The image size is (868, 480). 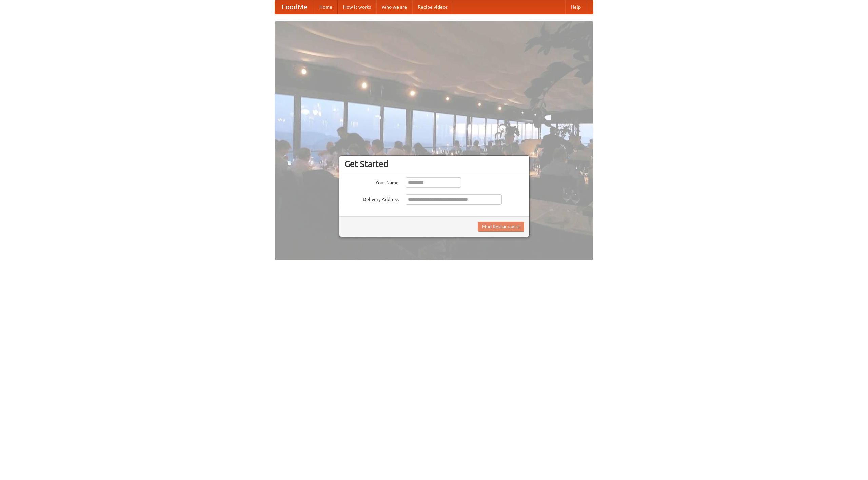 What do you see at coordinates (326, 7) in the screenshot?
I see `a: Home` at bounding box center [326, 7].